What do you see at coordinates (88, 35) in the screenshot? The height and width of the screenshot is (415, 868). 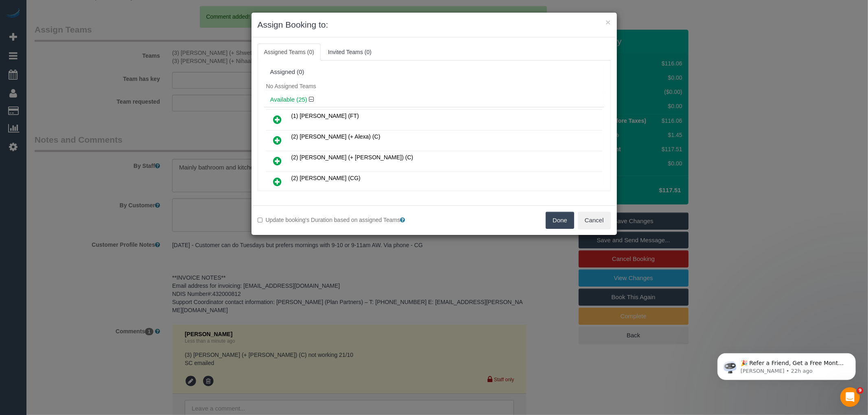 I see `p: Message from Ellie, sent 22h ago` at bounding box center [88, 35].